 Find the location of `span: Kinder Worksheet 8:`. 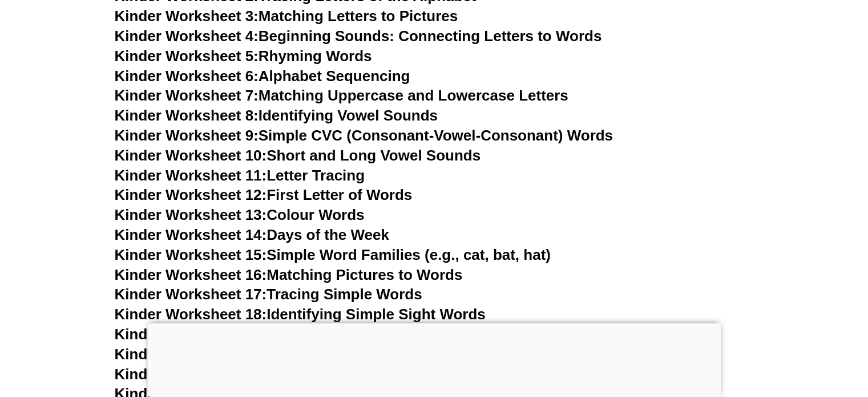

span: Kinder Worksheet 8: is located at coordinates (186, 116).